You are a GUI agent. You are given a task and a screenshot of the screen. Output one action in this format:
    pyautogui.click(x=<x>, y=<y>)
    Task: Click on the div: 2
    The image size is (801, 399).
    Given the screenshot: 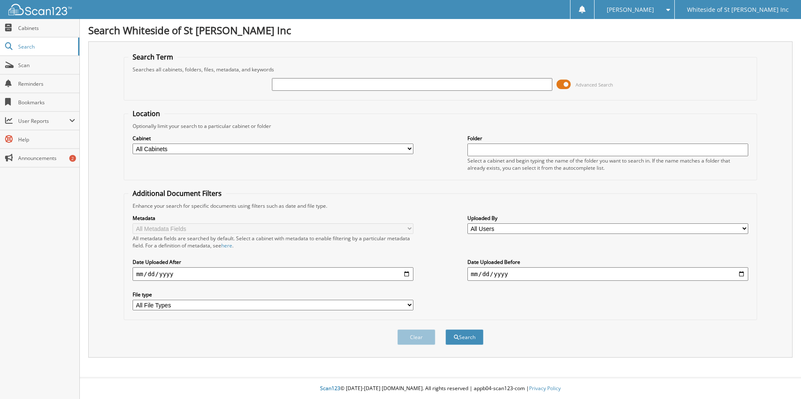 What is the action you would take?
    pyautogui.click(x=73, y=158)
    